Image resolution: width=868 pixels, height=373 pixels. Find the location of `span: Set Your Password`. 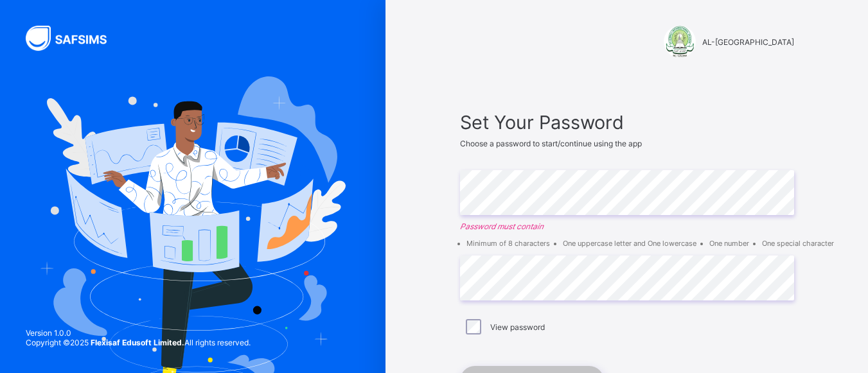

span: Set Your Password is located at coordinates (627, 122).